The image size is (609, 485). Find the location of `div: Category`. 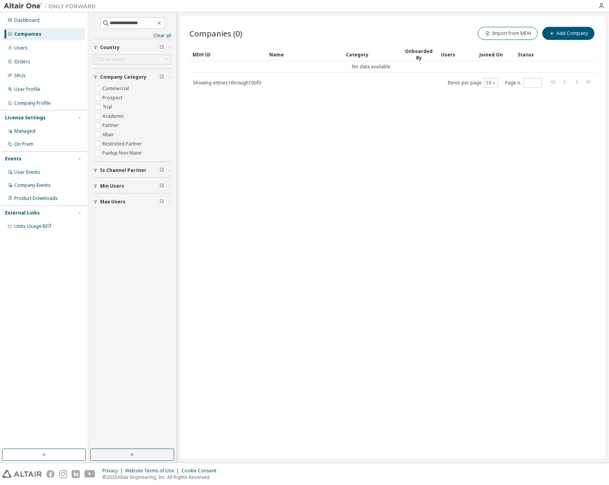

div: Category is located at coordinates (371, 54).